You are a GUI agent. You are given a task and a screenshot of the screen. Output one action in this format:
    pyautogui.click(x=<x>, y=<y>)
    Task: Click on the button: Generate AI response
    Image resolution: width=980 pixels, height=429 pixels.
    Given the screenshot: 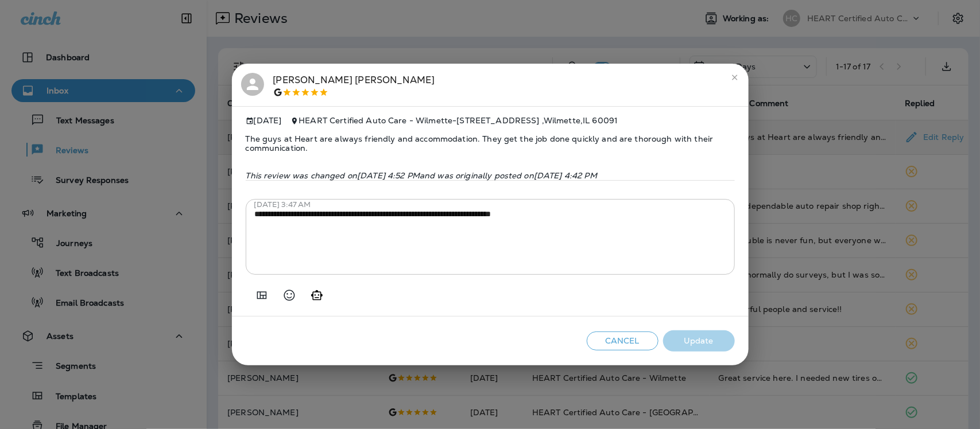 What is the action you would take?
    pyautogui.click(x=317, y=296)
    